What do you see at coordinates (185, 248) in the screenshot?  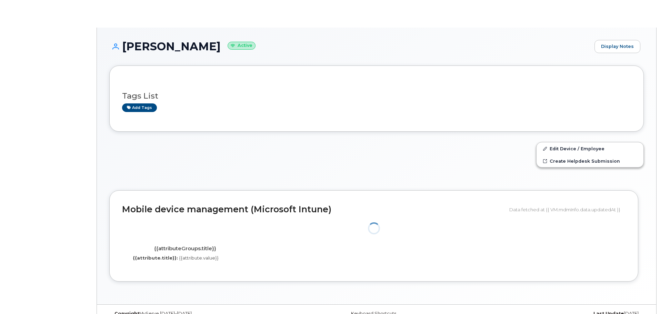 I see `h4: {{attributeGroups.title}}` at bounding box center [185, 248].